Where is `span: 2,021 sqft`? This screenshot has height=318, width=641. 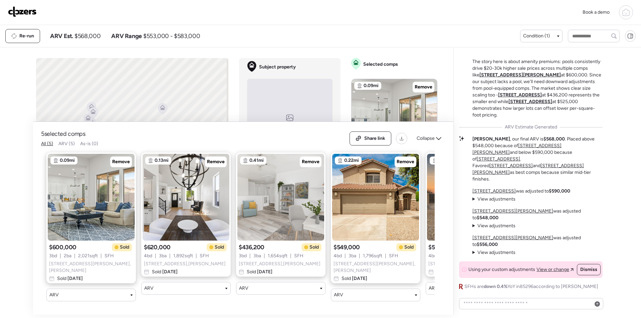
span: 2,021 sqft is located at coordinates (88, 256).